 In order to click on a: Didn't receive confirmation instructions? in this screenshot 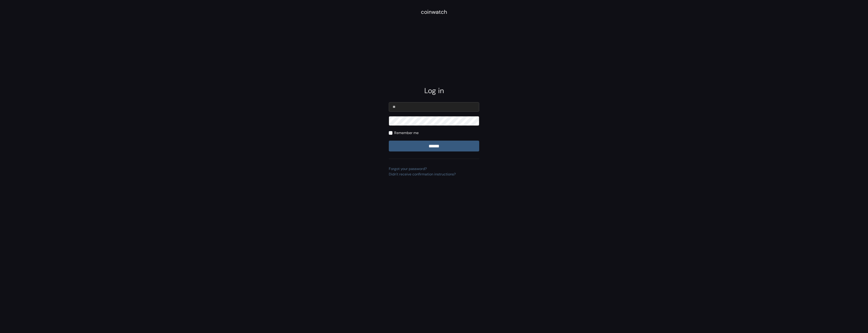, I will do `click(422, 174)`.